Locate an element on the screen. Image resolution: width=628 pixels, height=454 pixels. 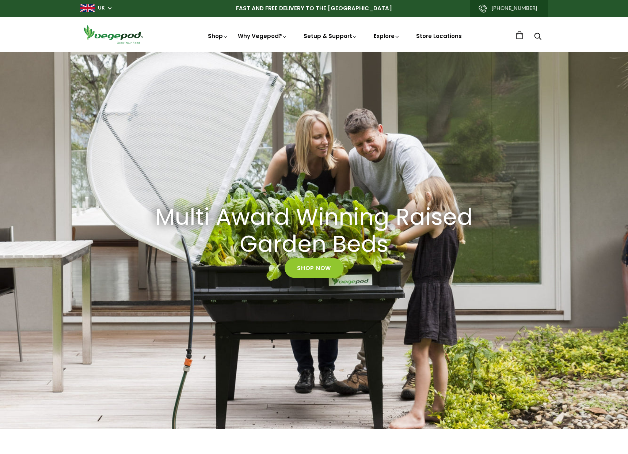
a: UK is located at coordinates (101, 8).